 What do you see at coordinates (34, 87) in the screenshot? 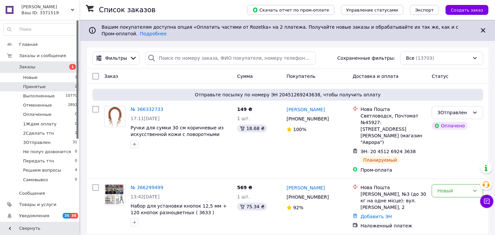
I see `span: Принятые` at bounding box center [34, 87].